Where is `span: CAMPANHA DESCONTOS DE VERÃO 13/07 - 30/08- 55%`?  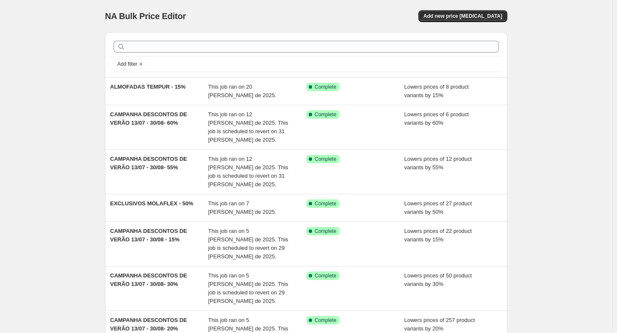
span: CAMPANHA DESCONTOS DE VERÃO 13/07 - 30/08- 55% is located at coordinates (149, 163).